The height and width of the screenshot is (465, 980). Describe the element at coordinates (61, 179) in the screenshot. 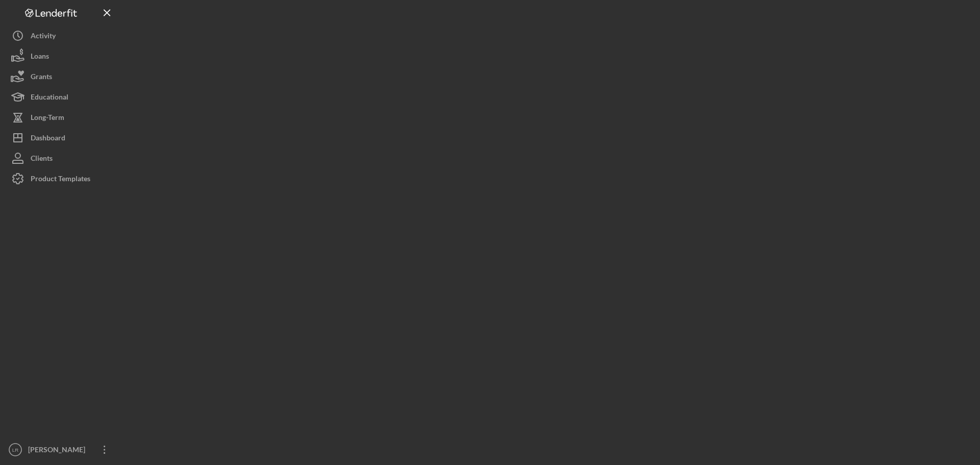

I see `a: Product Templates` at that location.